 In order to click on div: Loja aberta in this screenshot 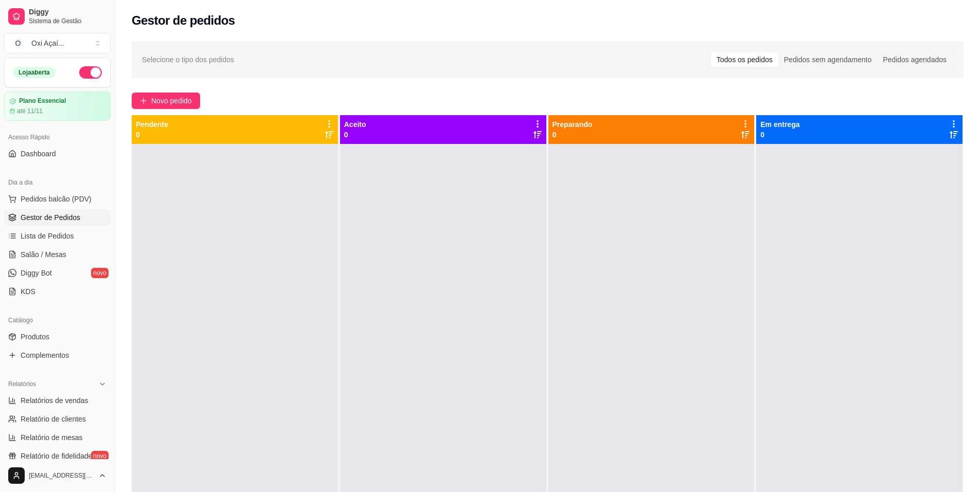, I will do `click(34, 73)`.